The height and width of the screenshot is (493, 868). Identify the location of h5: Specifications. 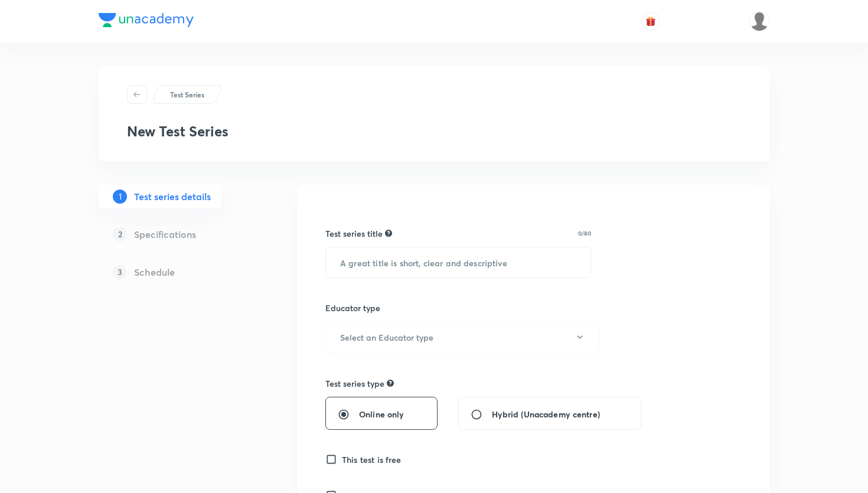
(165, 235).